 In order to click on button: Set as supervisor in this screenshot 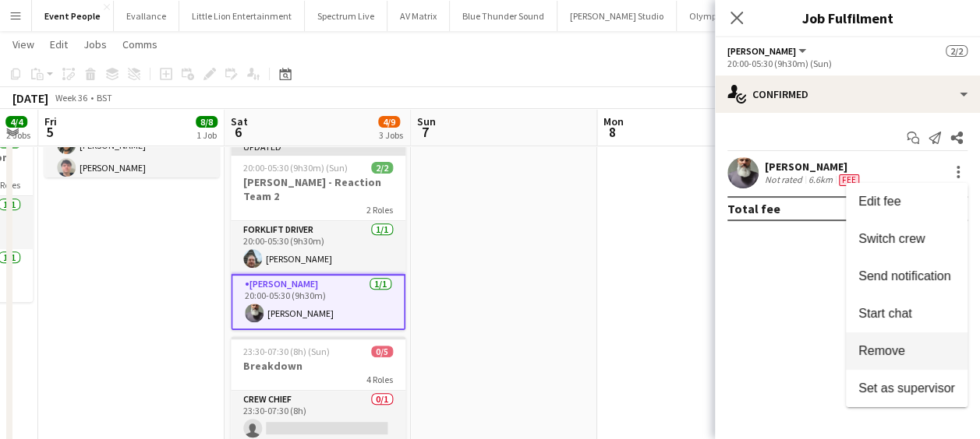, I will do `click(907, 388)`.